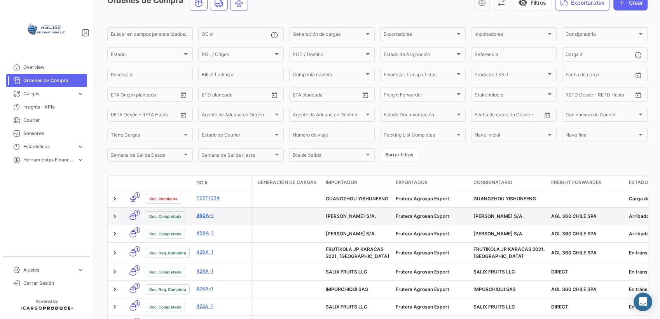  What do you see at coordinates (47, 107) in the screenshot?
I see `a: Insights - KPIs` at bounding box center [47, 107].